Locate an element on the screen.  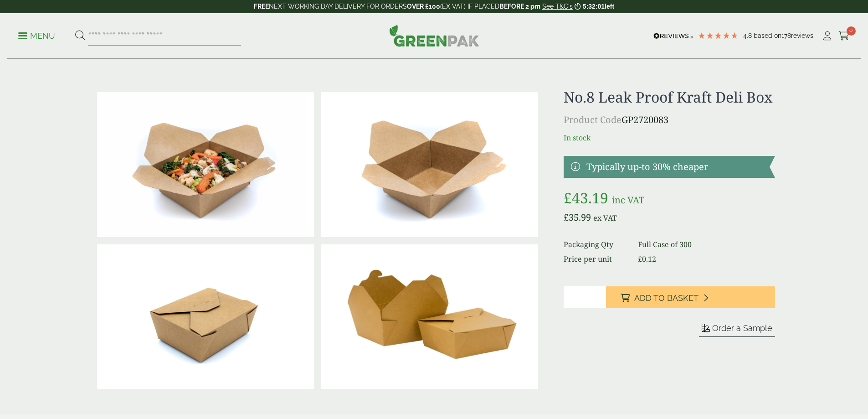
strong: BEFORE 2 pm is located at coordinates (520, 6).